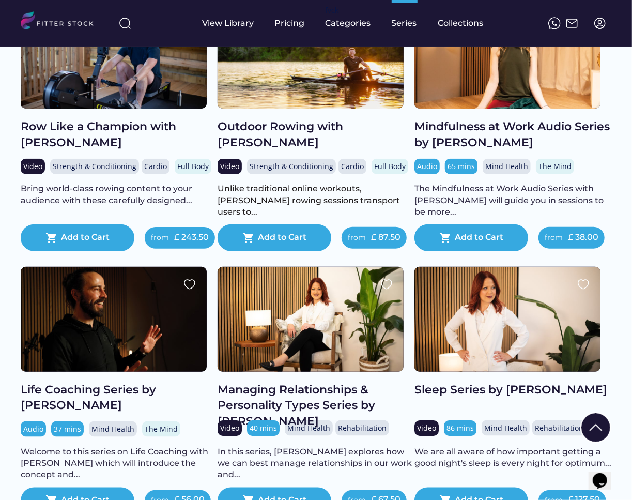  What do you see at coordinates (405, 23) in the screenshot?
I see `div: Series` at bounding box center [405, 23].